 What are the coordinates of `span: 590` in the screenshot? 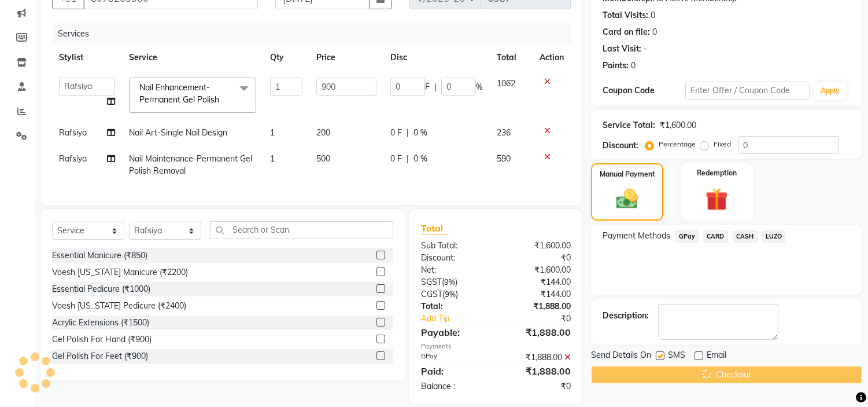 It's located at (503, 159).